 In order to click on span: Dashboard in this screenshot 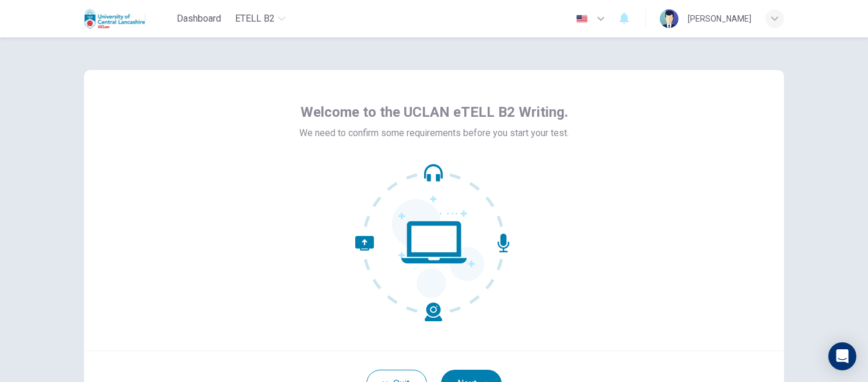, I will do `click(199, 19)`.